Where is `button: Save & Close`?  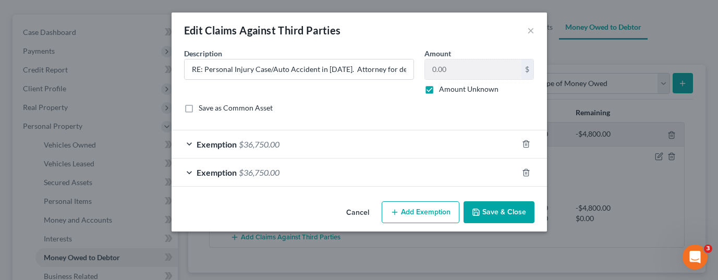 button: Save & Close is located at coordinates (499, 212).